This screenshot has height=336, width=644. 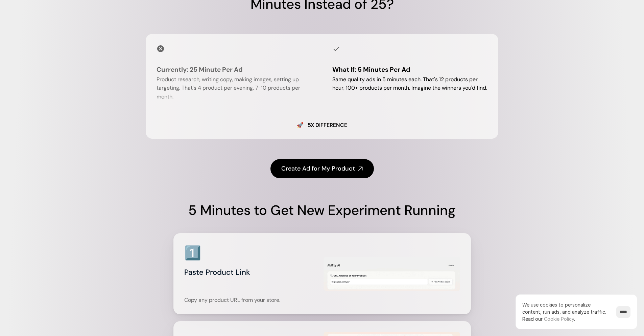 I want to click on a: Cookie Policy, so click(x=559, y=319).